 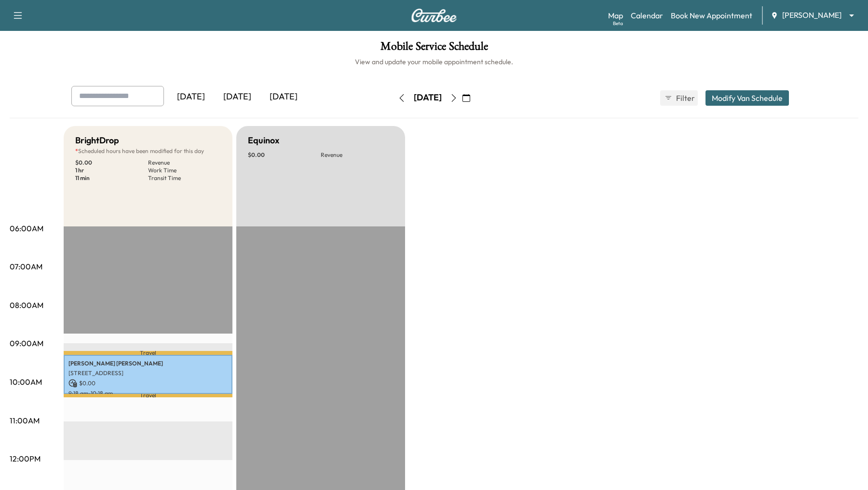 What do you see at coordinates (27, 228) in the screenshot?
I see `p: 06:00AM` at bounding box center [27, 228].